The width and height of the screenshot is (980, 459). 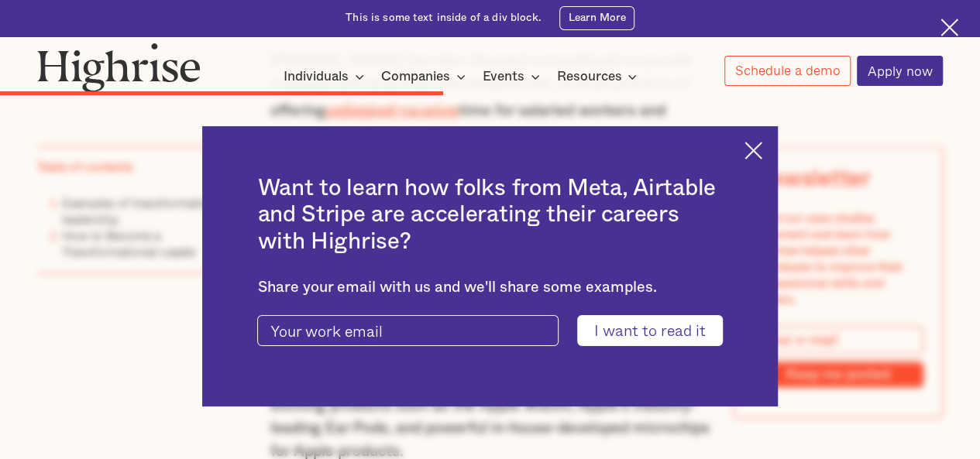 I want to click on h2: Want to learn how folks from Meta, Airtable and Stripe are accelerating their careers with Highrise?, so click(x=490, y=214).